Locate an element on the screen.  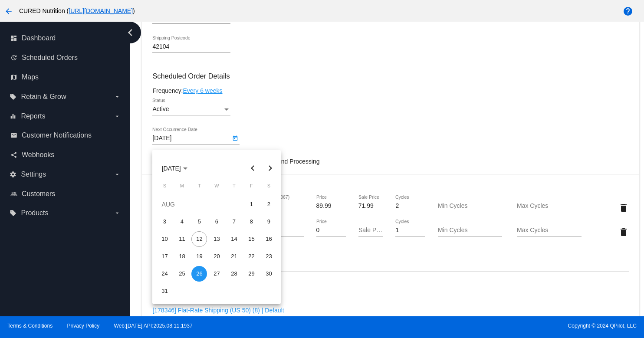
td: August 21, 2025 is located at coordinates (234, 256).